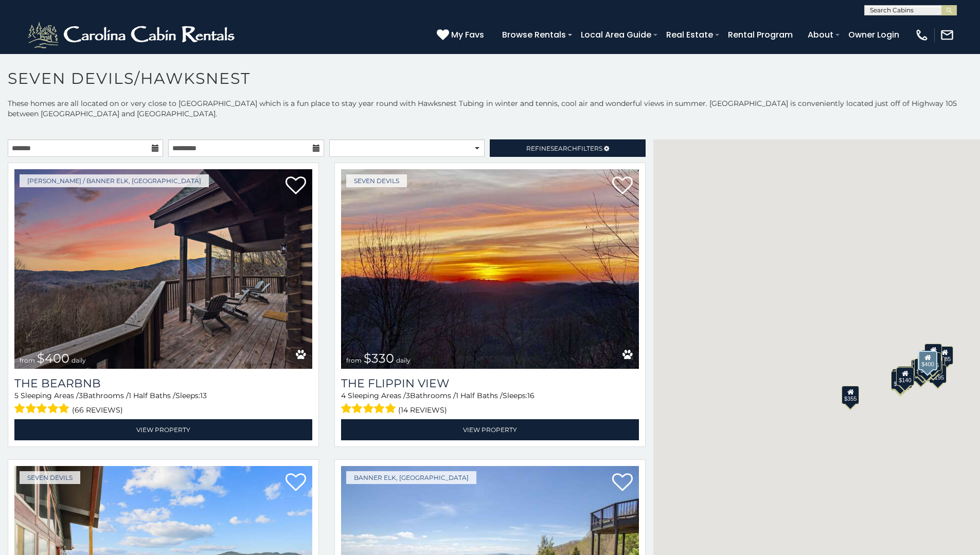  Describe the element at coordinates (933, 361) in the screenshot. I see `div: $235` at that location.